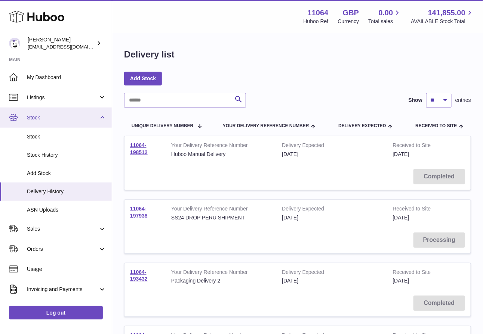 The height and width of the screenshot is (334, 483). I want to click on span: Usage, so click(66, 269).